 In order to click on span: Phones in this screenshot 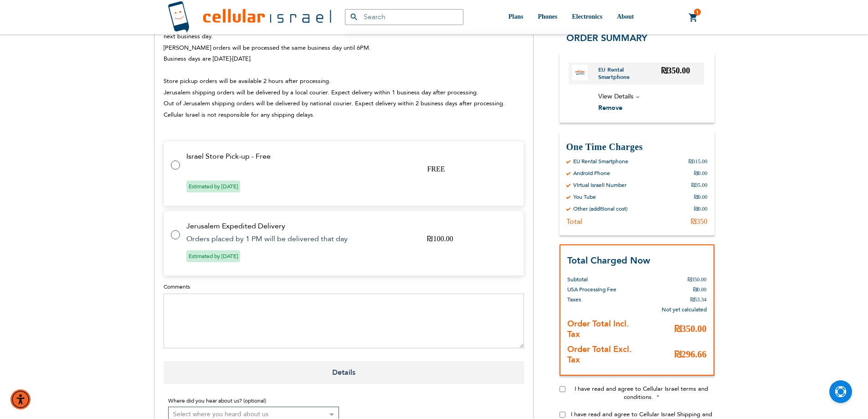, I will do `click(547, 16)`.